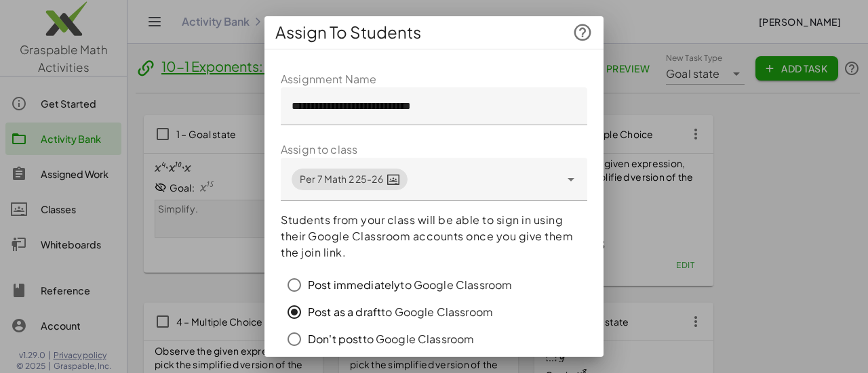 The height and width of the screenshot is (373, 868). Describe the element at coordinates (354, 285) in the screenshot. I see `span: Post immediately` at that location.